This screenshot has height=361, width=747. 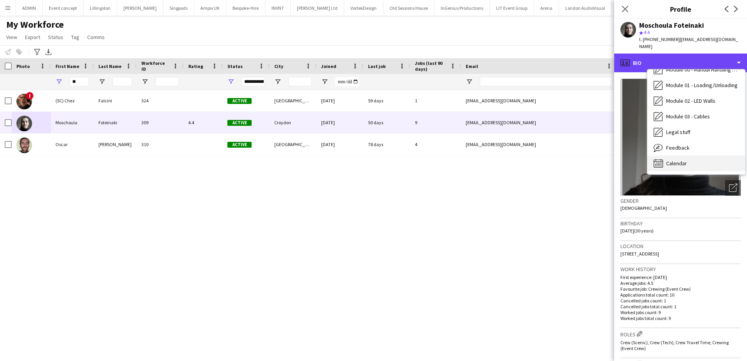 I want to click on span: Module 02 - LED Walls, so click(x=691, y=101).